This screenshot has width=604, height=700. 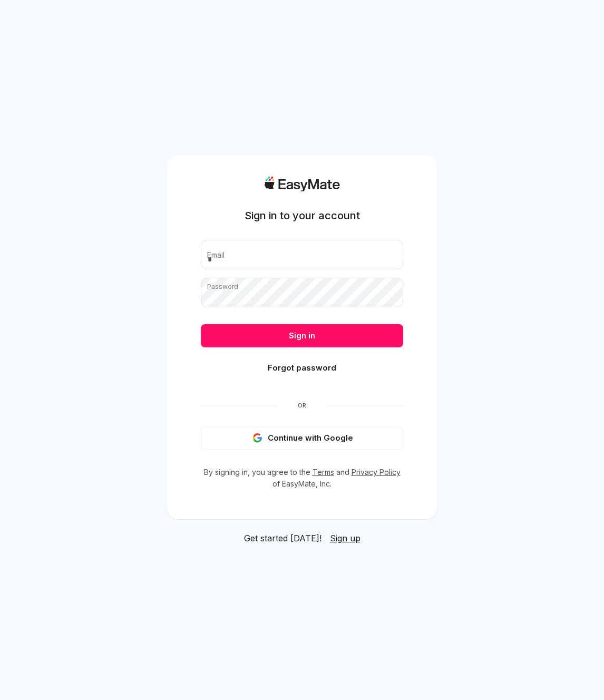 What do you see at coordinates (302, 368) in the screenshot?
I see `button: Forgot password` at bounding box center [302, 368].